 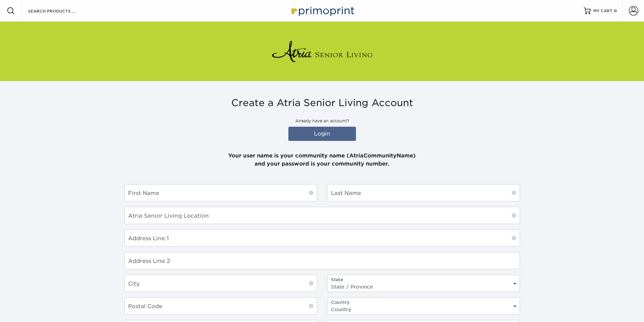 What do you see at coordinates (322, 103) in the screenshot?
I see `h3: Create a Atria Senior Living Account` at bounding box center [322, 103].